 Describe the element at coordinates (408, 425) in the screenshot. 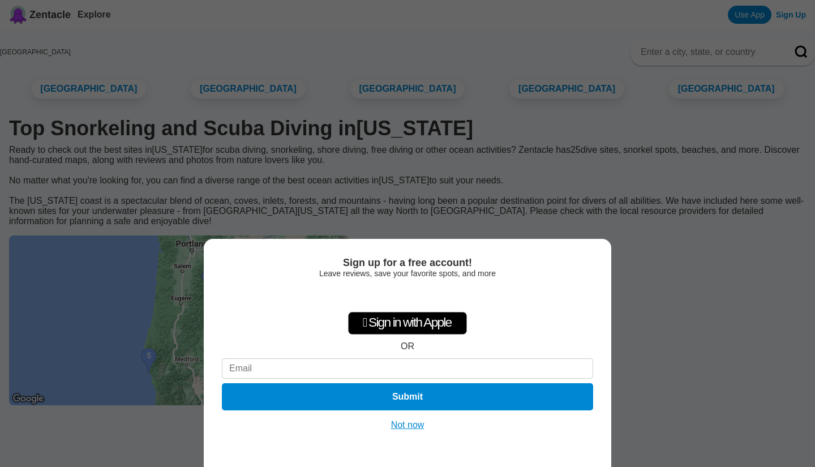

I see `button: Not now` at that location.